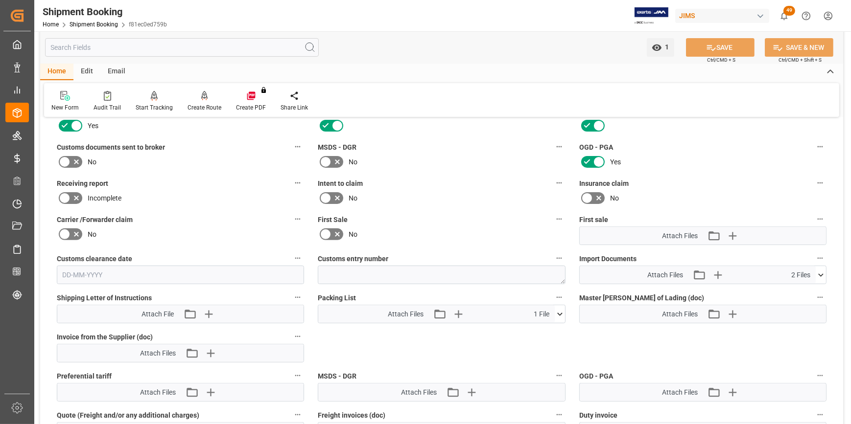  Describe the element at coordinates (800, 60) in the screenshot. I see `span: Ctrl/CMD + Shift + S` at that location.